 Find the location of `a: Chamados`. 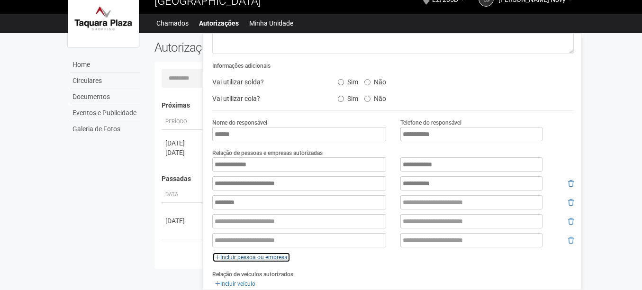

a: Chamados is located at coordinates (172, 23).